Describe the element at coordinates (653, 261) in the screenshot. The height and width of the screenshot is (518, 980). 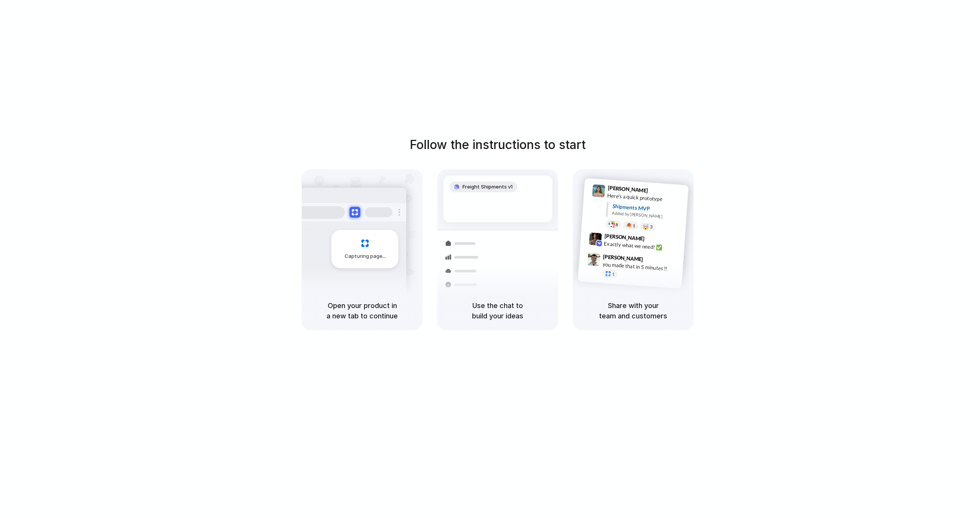
I see `span: 9:47 AM` at that location.